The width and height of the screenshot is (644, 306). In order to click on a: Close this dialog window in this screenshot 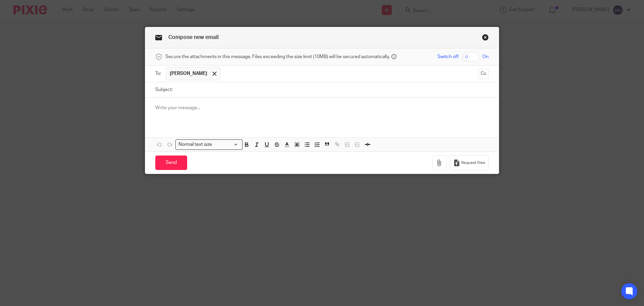, I will do `click(485, 38)`.